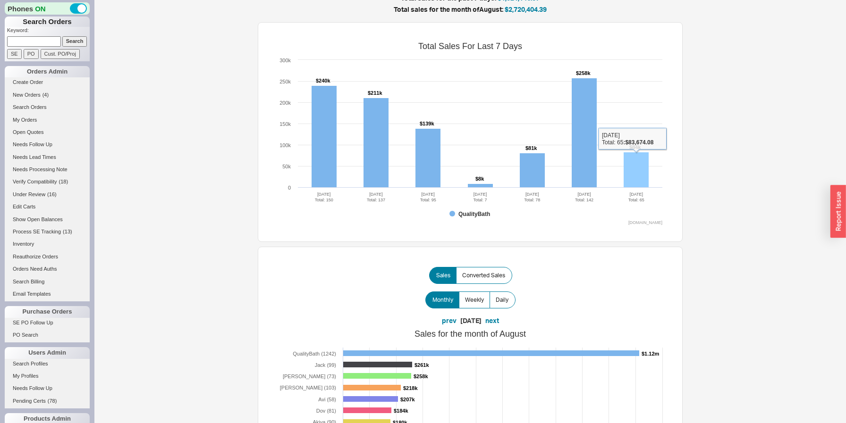 This screenshot has height=423, width=846. Describe the element at coordinates (326, 411) in the screenshot. I see `tspan: Dov (81)` at that location.